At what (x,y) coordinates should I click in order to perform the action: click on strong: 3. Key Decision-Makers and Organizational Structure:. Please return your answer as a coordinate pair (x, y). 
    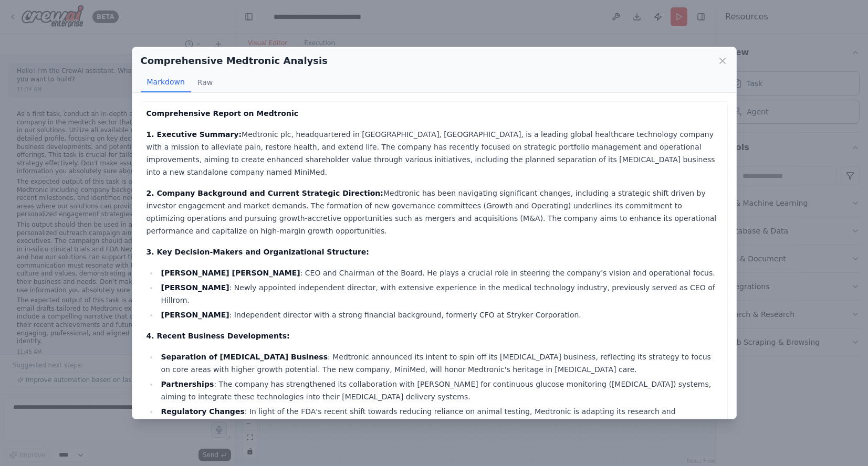
    Looking at the image, I should click on (258, 252).